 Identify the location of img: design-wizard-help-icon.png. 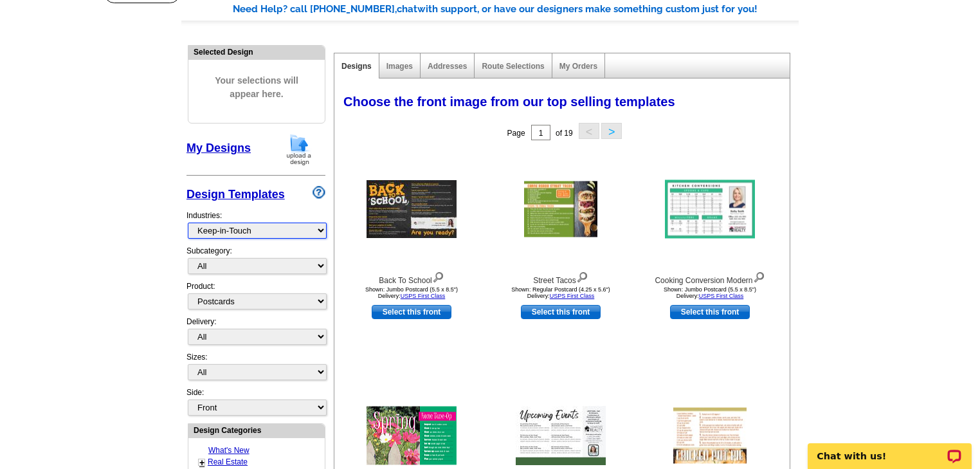
(319, 193).